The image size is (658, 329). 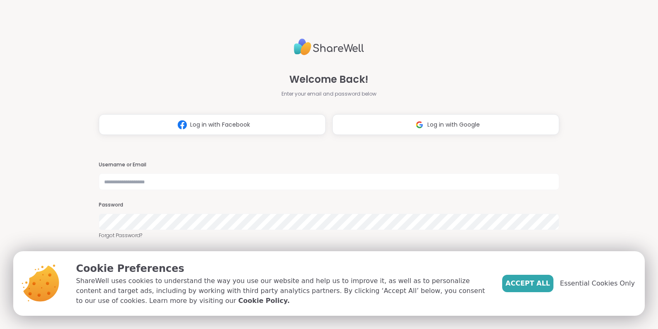 What do you see at coordinates (329, 94) in the screenshot?
I see `span: Enter your email and password below` at bounding box center [329, 94].